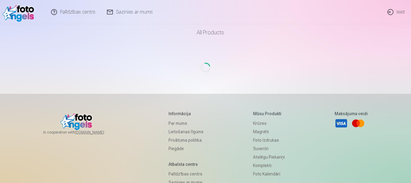 The height and width of the screenshot is (183, 411). Describe the element at coordinates (269, 157) in the screenshot. I see `a: Atslēgu piekariņi` at that location.